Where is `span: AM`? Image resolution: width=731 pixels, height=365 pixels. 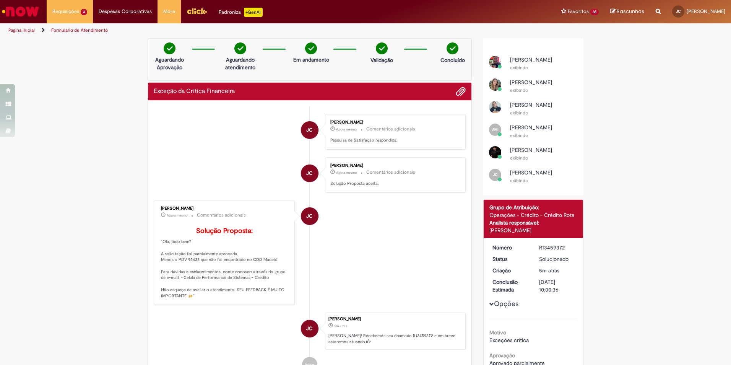
span: AM is located at coordinates (495, 129).